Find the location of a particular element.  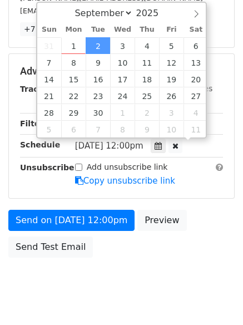

span: September 18, 2025 is located at coordinates (147, 79).